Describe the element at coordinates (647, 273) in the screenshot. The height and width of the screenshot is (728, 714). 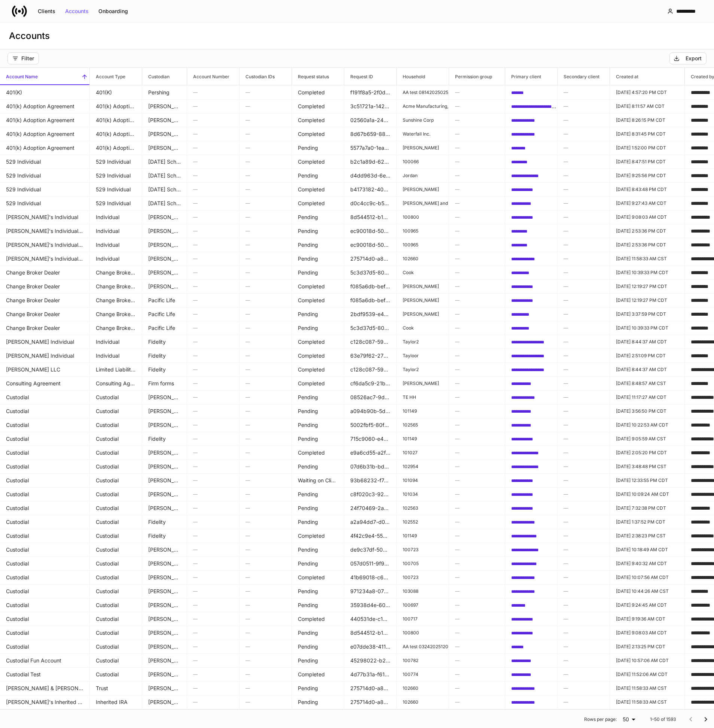
I see `td: 2025-04-10T03:39:33.363Z` at that location.